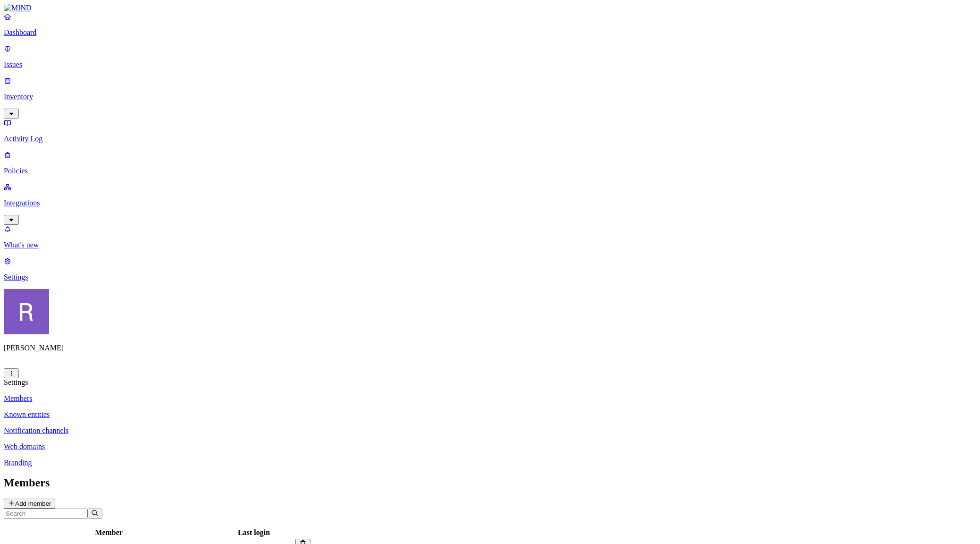  What do you see at coordinates (490, 33) in the screenshot?
I see `p: Dashboard` at bounding box center [490, 33].